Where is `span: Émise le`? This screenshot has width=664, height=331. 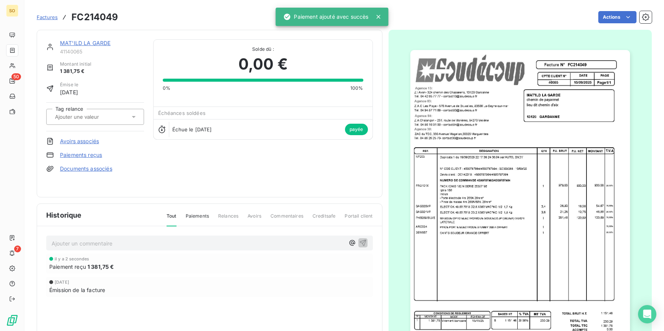 span: Émise le is located at coordinates (69, 85).